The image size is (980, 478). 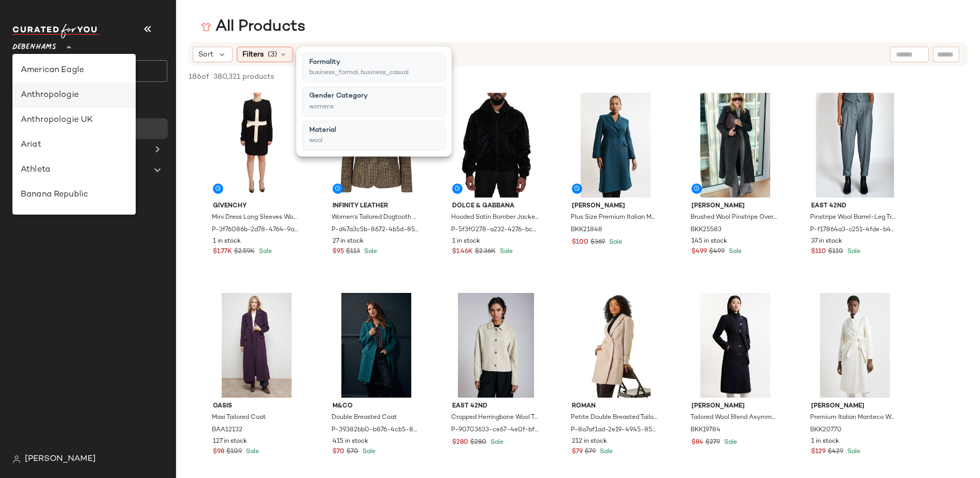 What do you see at coordinates (697, 443) in the screenshot?
I see `span: $84` at bounding box center [697, 443].